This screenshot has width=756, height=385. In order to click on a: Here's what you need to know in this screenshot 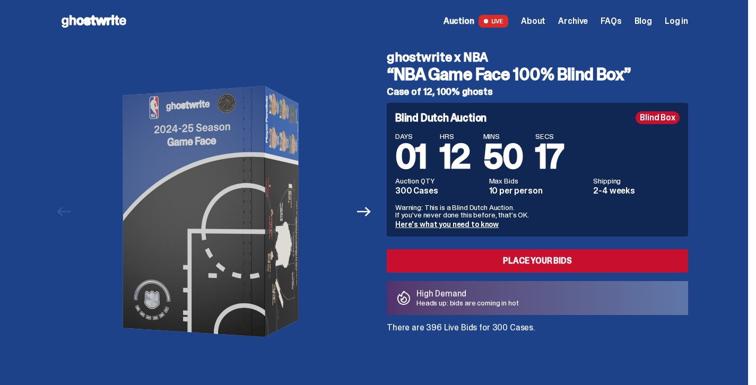, I will do `click(447, 224)`.